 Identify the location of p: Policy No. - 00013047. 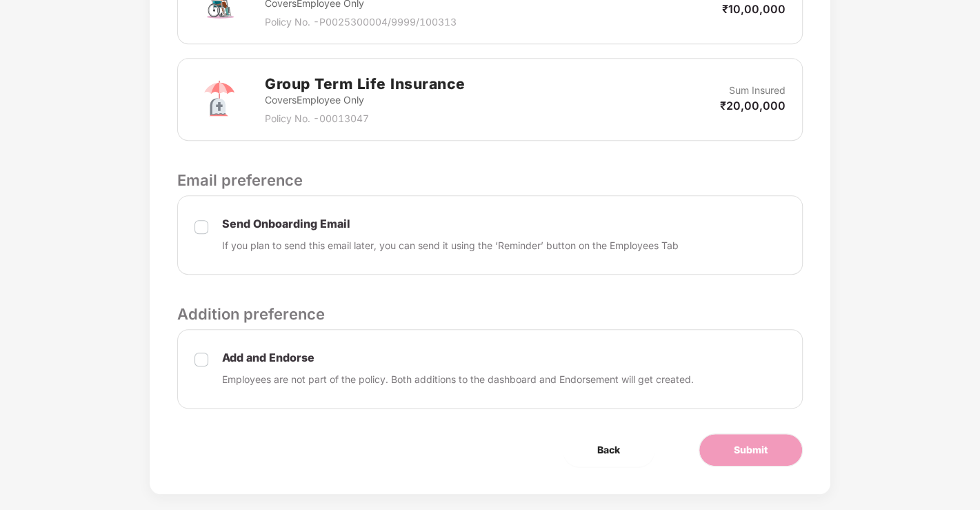
(365, 119).